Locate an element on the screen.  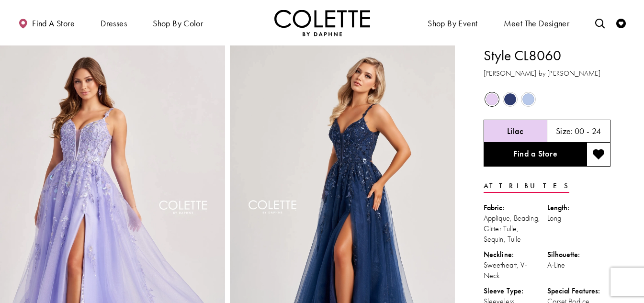
div: Sweetheart, V-Neck is located at coordinates (515, 270).